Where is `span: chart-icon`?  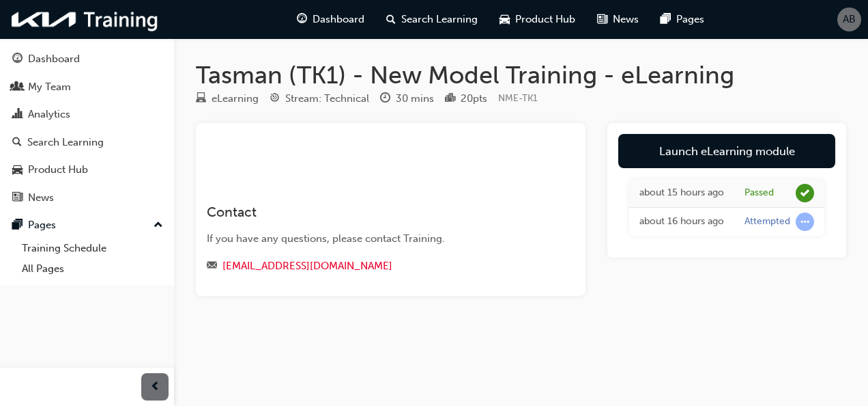
span: chart-icon is located at coordinates (17, 115).